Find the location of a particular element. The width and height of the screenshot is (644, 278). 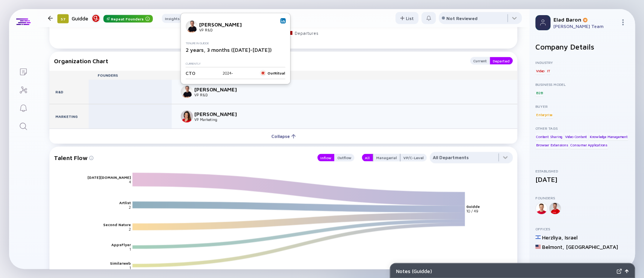

a: Search is located at coordinates (23, 126).